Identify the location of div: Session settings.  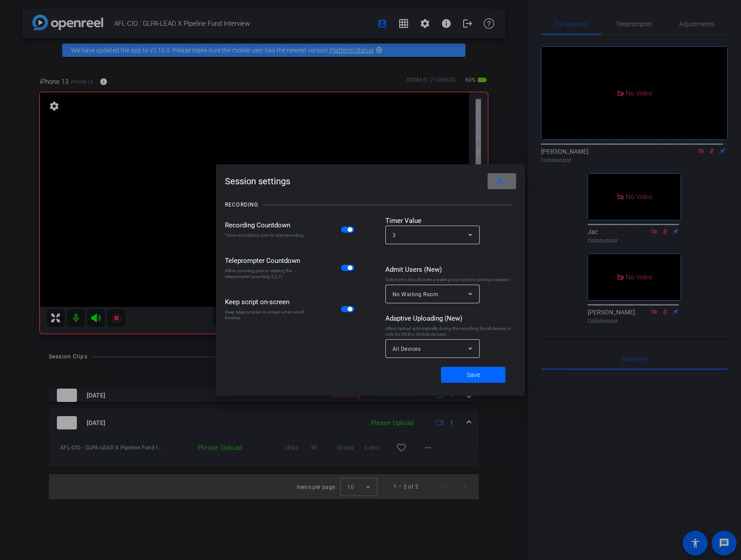
(370, 181).